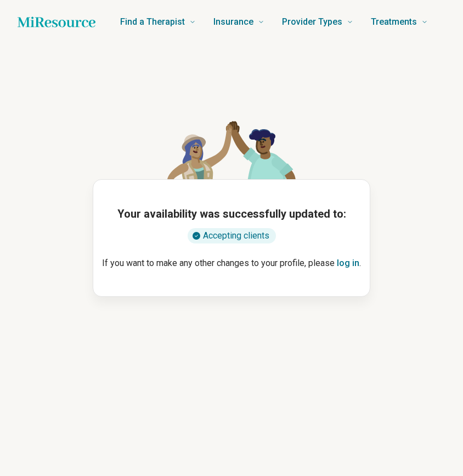 This screenshot has width=463, height=476. Describe the element at coordinates (232, 263) in the screenshot. I see `p: If you want to make any other changes to your profile, please .` at that location.